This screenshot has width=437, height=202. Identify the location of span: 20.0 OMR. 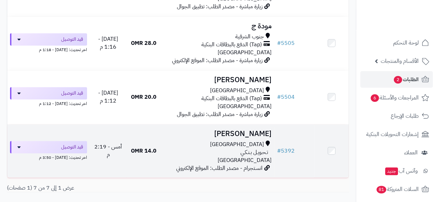
(144, 97).